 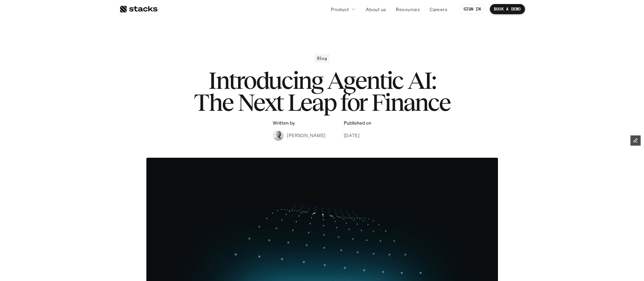 What do you see at coordinates (472, 9) in the screenshot?
I see `p: SIGN IN` at bounding box center [472, 9].